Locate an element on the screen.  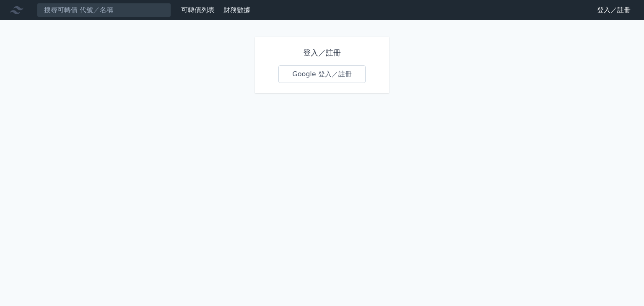
a: 財務數據 is located at coordinates (237, 10).